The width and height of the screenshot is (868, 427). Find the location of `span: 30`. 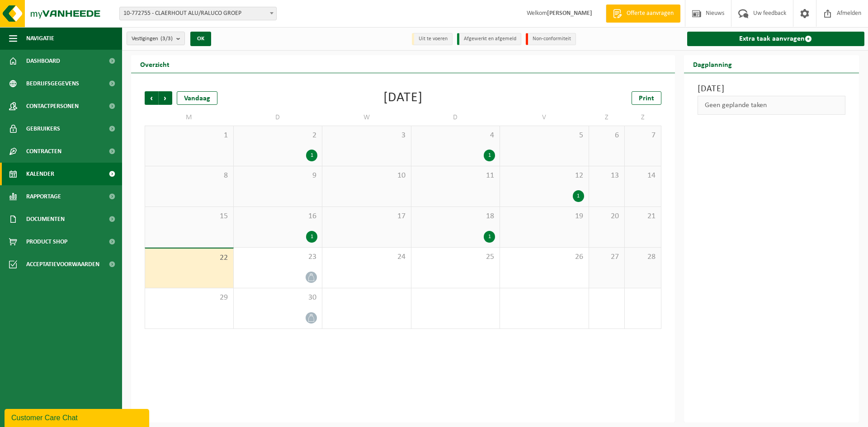

span: 30 is located at coordinates (278, 298).